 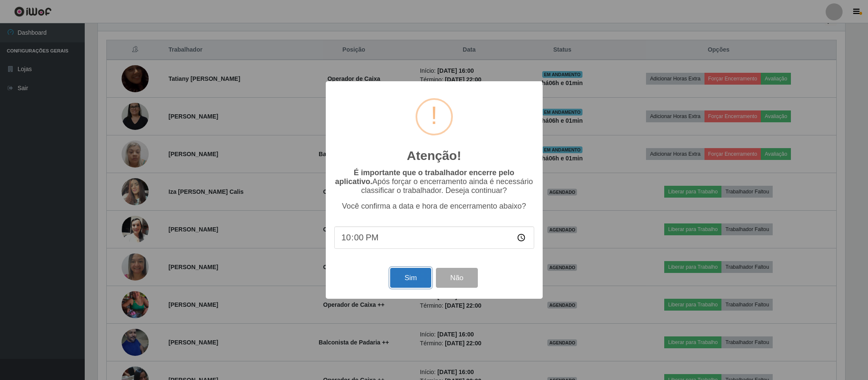 What do you see at coordinates (456, 277) in the screenshot?
I see `button: Não` at bounding box center [456, 277].